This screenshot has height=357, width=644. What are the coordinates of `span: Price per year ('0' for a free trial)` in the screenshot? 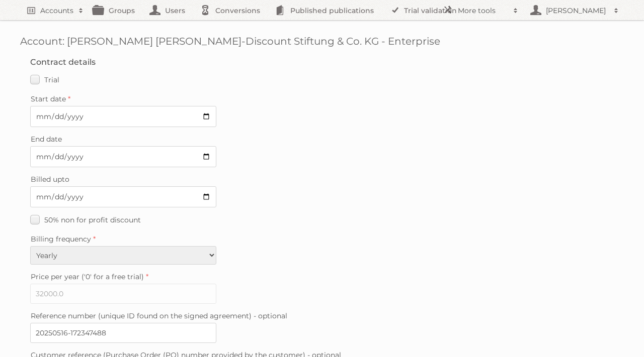 It's located at (87, 277).